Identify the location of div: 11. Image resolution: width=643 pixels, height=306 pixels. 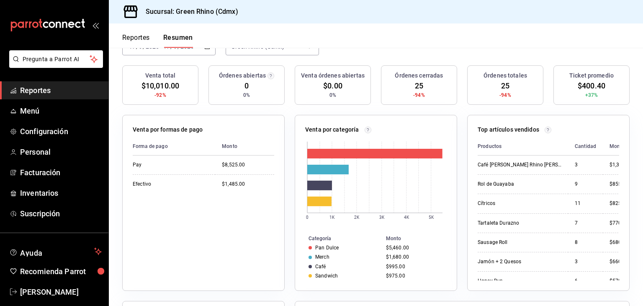
(586, 203).